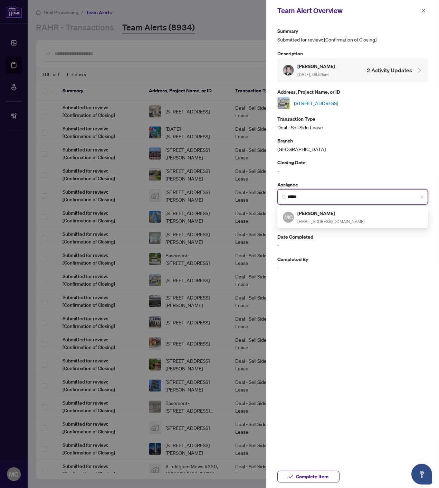 The image size is (439, 488). What do you see at coordinates (312, 476) in the screenshot?
I see `span: Complete Item` at bounding box center [312, 476].